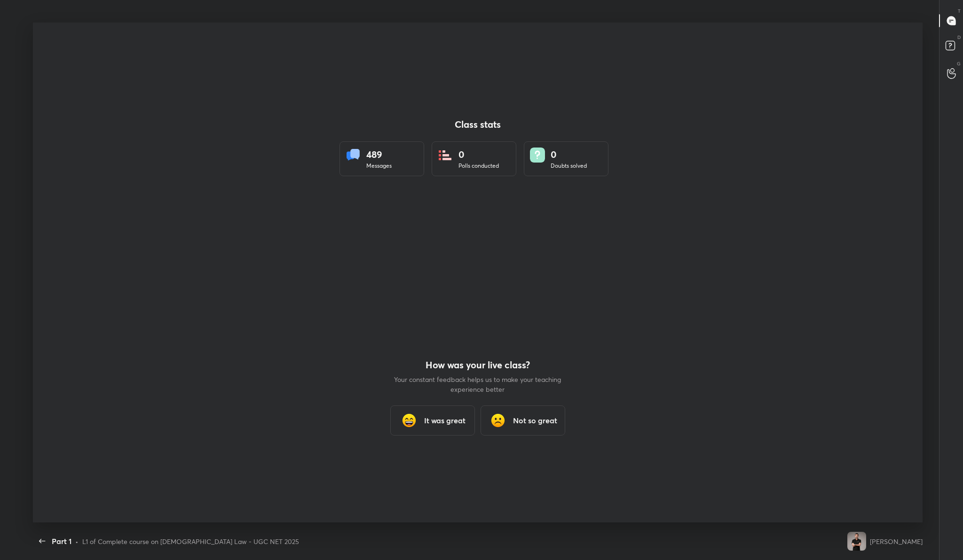  Describe the element at coordinates (444, 421) in the screenshot. I see `h3: It was great` at that location.